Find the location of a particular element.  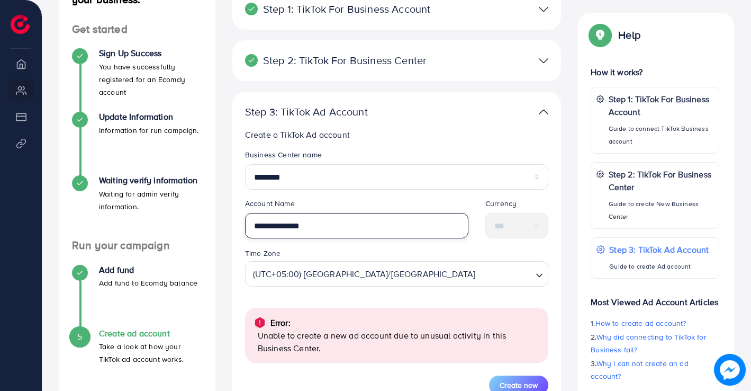

p: 2. is located at coordinates (655, 343).